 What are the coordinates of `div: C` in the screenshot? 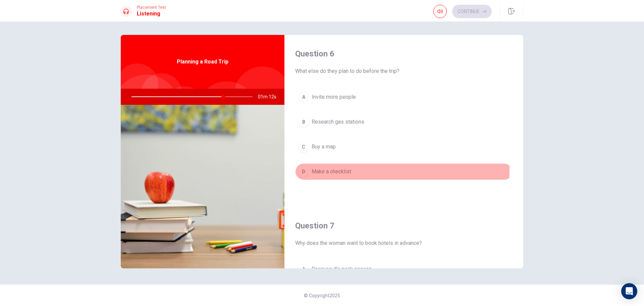 It's located at (304, 147).